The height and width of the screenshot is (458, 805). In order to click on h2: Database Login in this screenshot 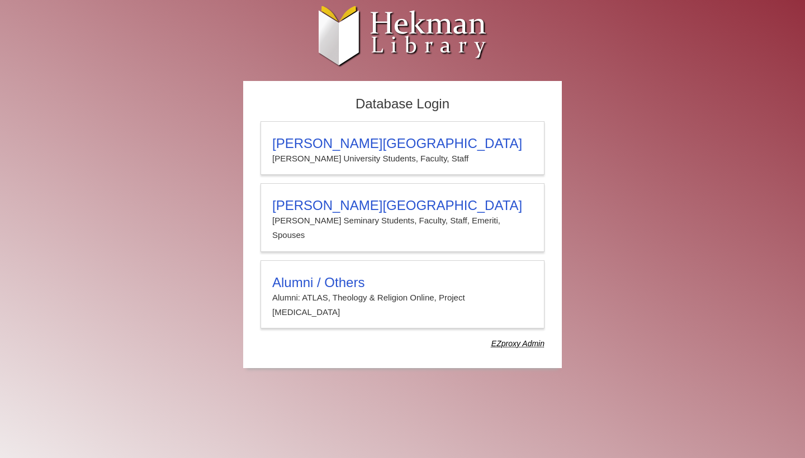, I will do `click(402, 104)`.